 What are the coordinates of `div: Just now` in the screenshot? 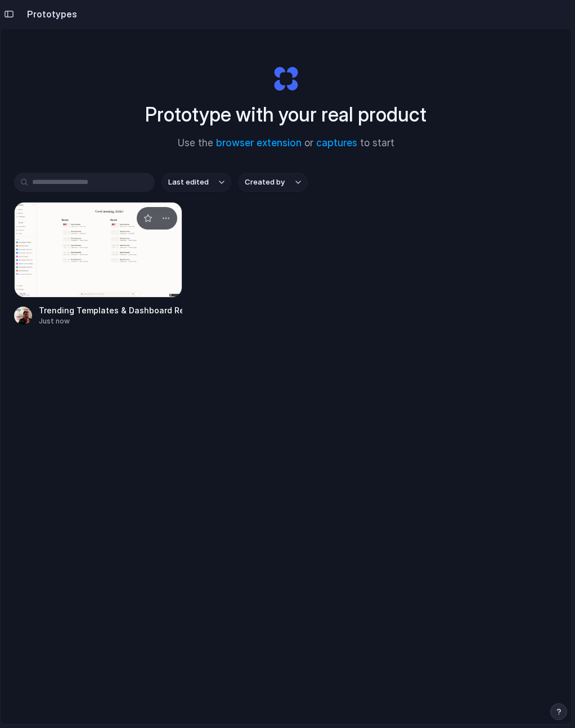 It's located at (111, 321).